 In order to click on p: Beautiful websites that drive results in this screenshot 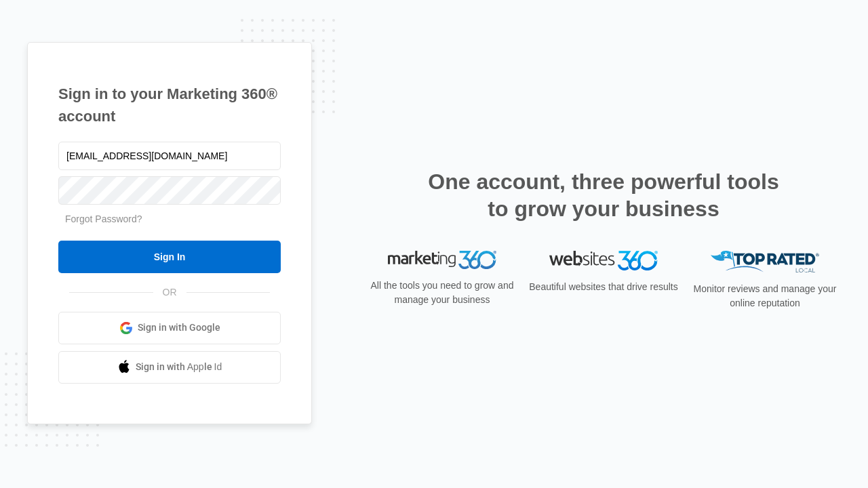, I will do `click(603, 286)`.